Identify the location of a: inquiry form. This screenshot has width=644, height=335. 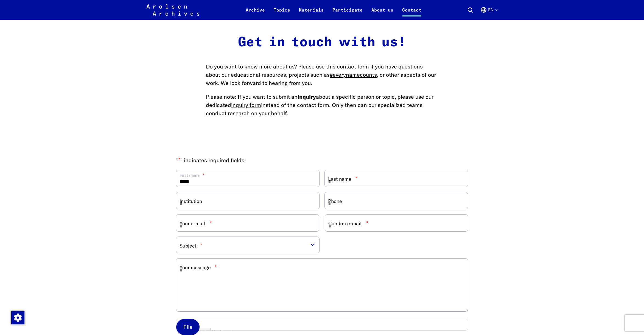
(246, 104).